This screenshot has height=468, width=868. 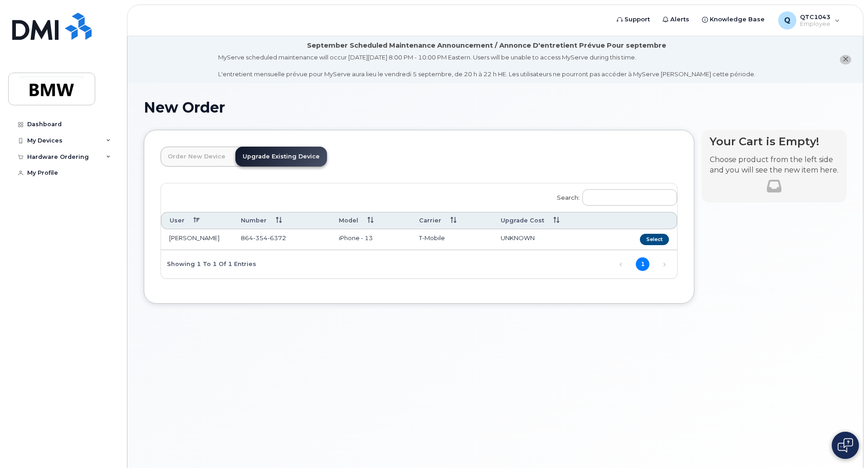 I want to click on span: 354, so click(x=260, y=238).